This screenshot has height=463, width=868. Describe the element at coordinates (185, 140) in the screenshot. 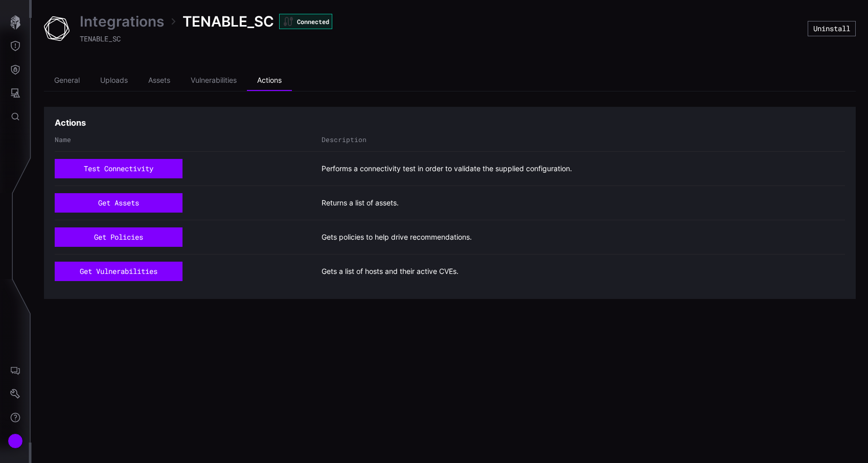

I see `div: Name` at that location.